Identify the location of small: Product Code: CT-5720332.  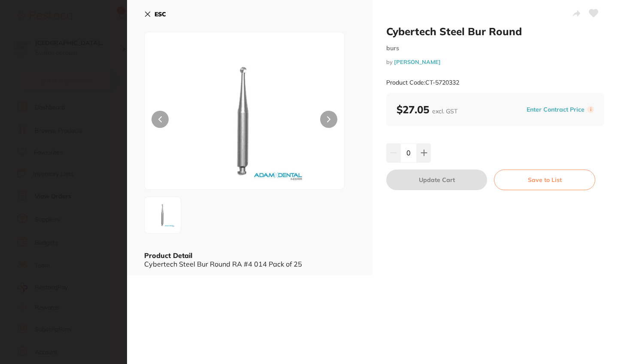
(423, 82).